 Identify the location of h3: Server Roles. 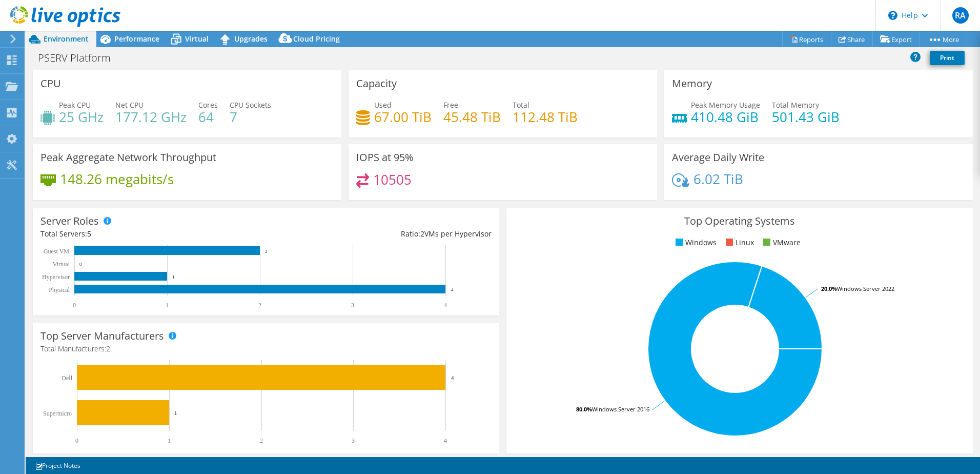
(70, 221).